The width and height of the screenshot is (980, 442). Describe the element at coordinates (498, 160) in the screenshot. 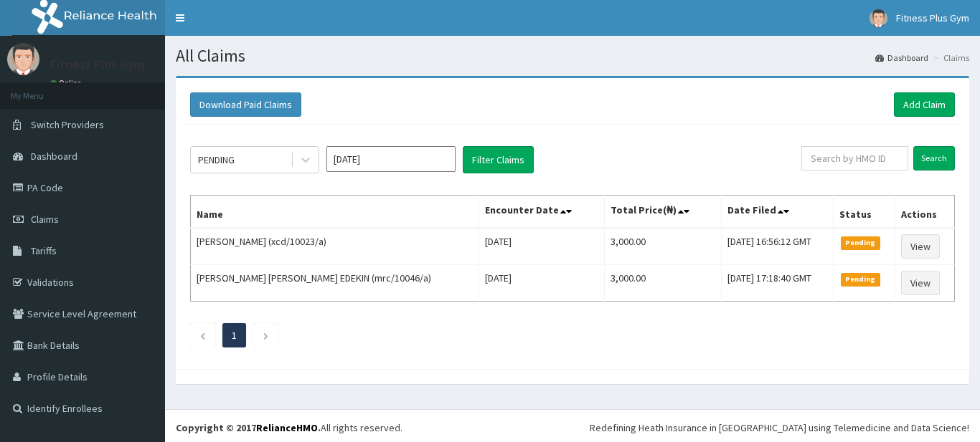

I see `button: Filter Claims` at that location.